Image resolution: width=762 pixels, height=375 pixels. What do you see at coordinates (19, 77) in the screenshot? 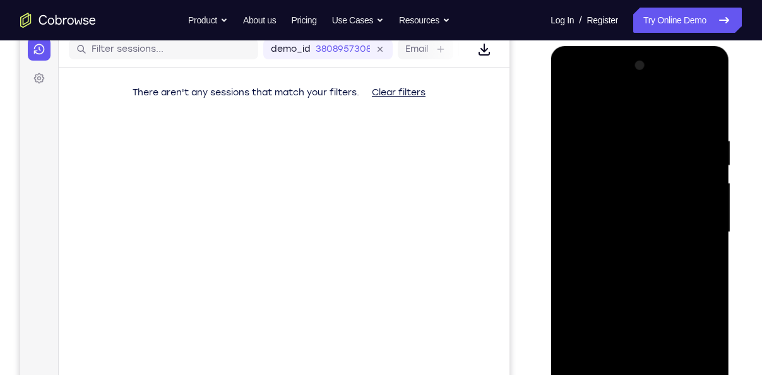
I see `a: Settings` at bounding box center [19, 77].